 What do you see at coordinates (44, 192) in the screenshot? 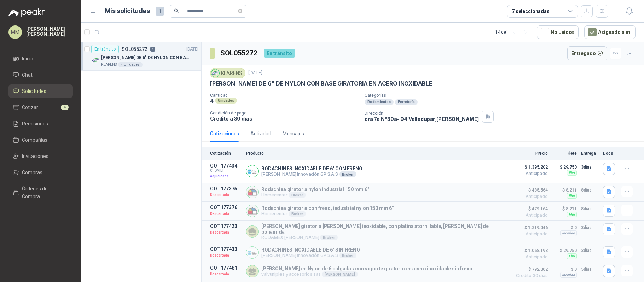
I see `span: Órdenes de Compra` at bounding box center [44, 192].